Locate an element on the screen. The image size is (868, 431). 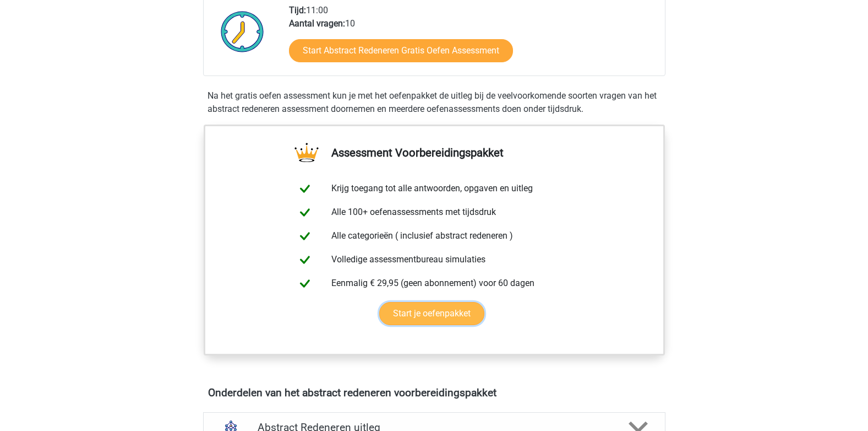
a: Start Abstract Redeneren Gratis Oefen Assessment is located at coordinates (401, 51).